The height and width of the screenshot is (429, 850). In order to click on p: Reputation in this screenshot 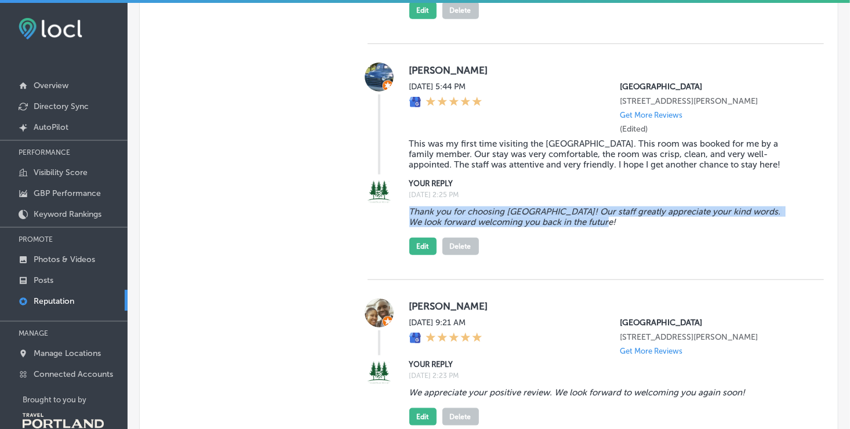, I will do `click(54, 301)`.